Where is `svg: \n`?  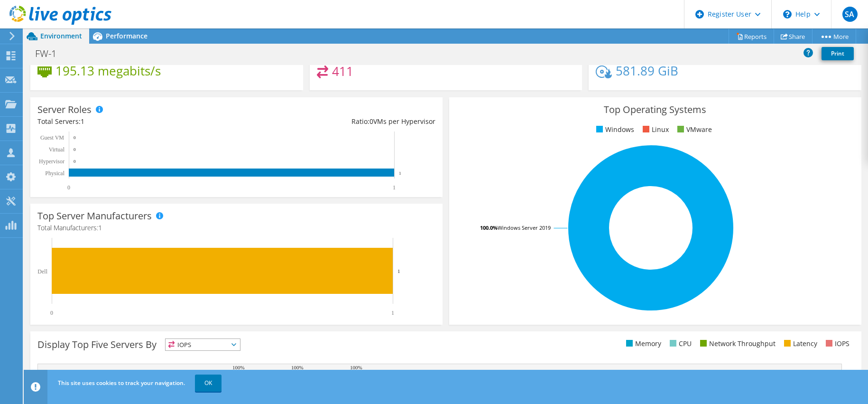 svg: \n is located at coordinates (788, 14).